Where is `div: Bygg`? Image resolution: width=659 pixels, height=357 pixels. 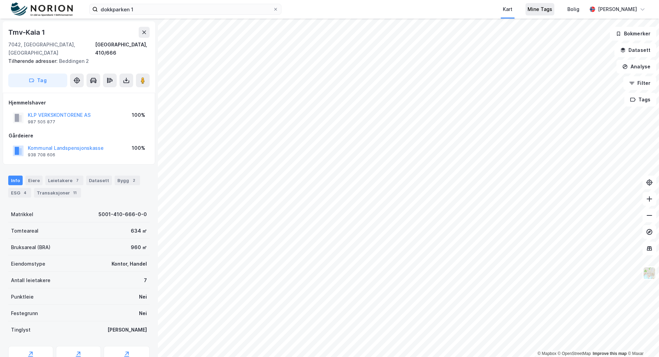 div: Bygg is located at coordinates (127, 180).